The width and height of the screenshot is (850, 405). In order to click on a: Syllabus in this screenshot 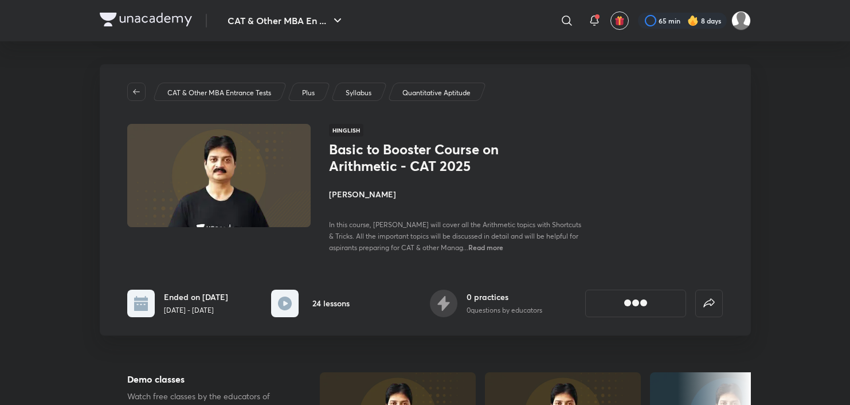, I will do `click(358, 93)`.